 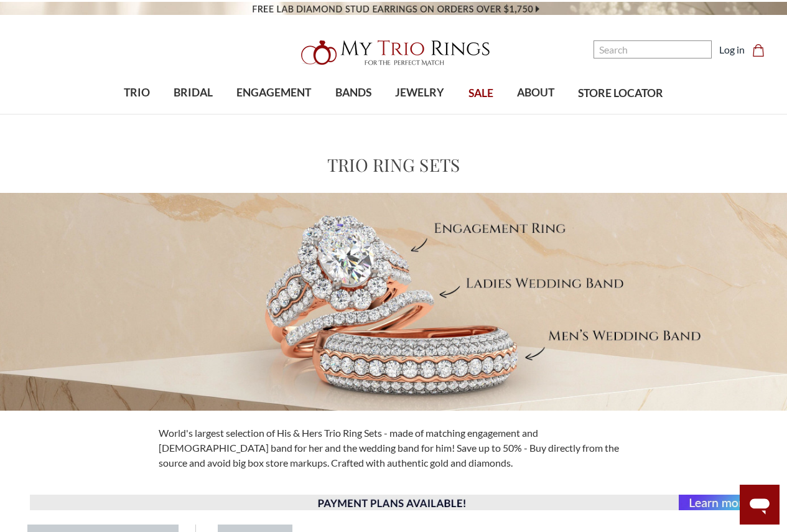 What do you see at coordinates (480, 94) in the screenshot?
I see `a: SALE` at bounding box center [480, 94].